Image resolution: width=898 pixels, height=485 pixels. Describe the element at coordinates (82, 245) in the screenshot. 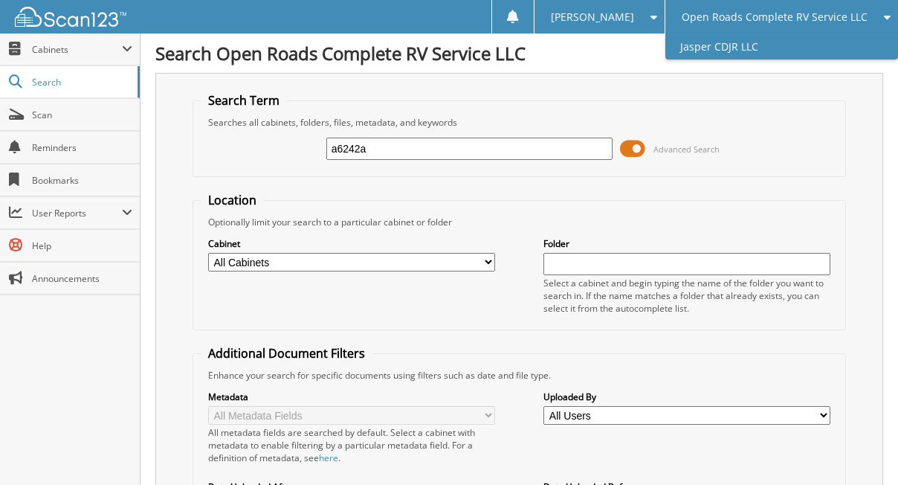

I see `span: Help` at that location.